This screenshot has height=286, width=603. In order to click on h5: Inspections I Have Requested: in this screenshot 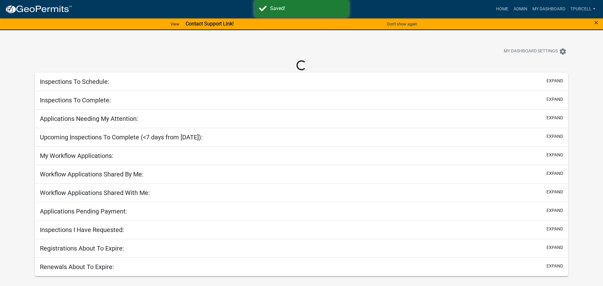, I will do `click(82, 230)`.